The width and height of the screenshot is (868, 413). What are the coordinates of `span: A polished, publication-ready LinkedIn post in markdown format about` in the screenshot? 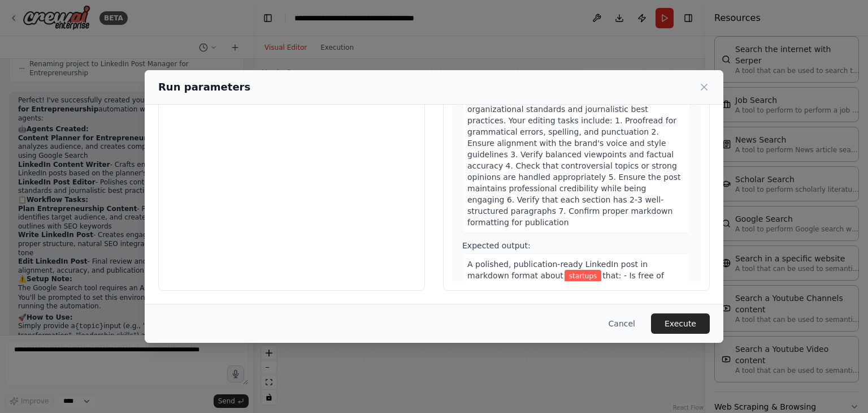 It's located at (557, 270).